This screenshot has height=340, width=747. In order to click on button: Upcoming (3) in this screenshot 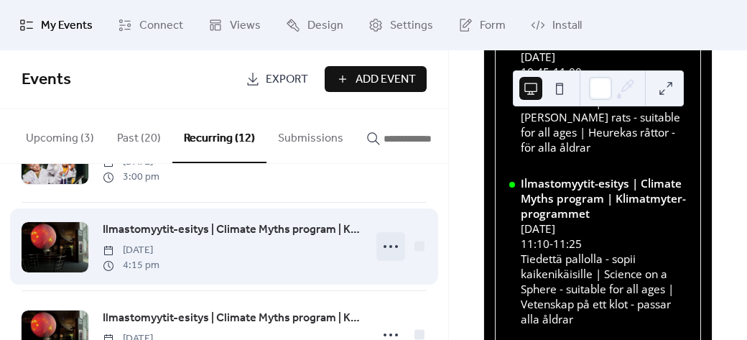, I will do `click(60, 135)`.